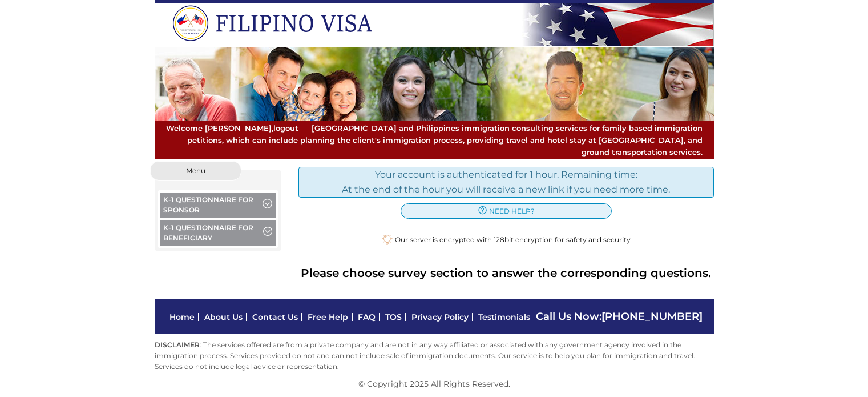 The image size is (868, 397). What do you see at coordinates (218, 234) in the screenshot?
I see `button: K-1 Questionnaire for Beneficiary` at bounding box center [218, 234].